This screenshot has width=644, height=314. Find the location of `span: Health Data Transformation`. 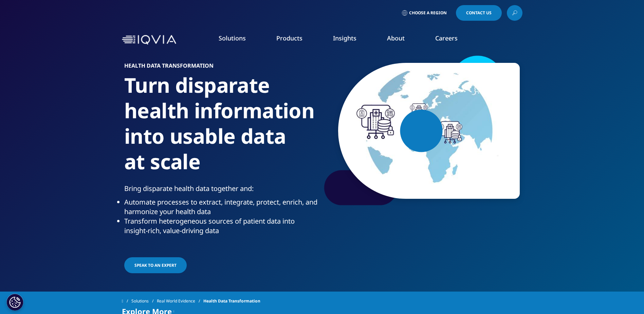

span: Health Data Transformation is located at coordinates (232, 301).